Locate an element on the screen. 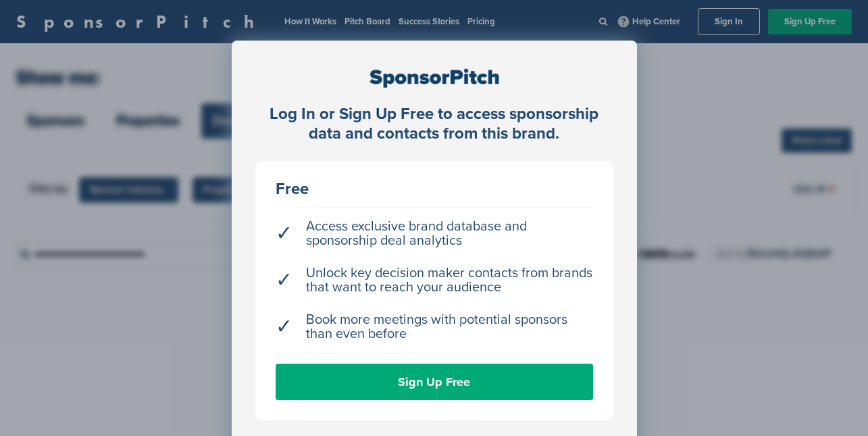  li: Book more meetings with potential sponsors than even before is located at coordinates (434, 327).